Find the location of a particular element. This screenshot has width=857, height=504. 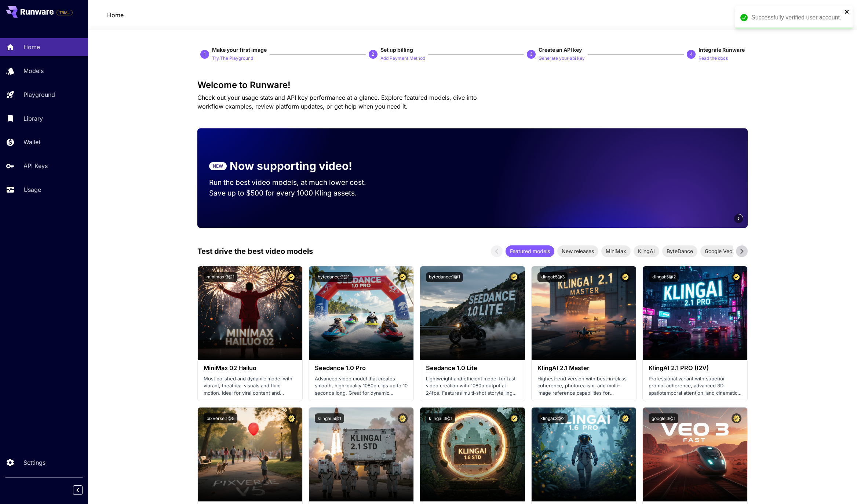

span: KlingAI is located at coordinates (647, 251).